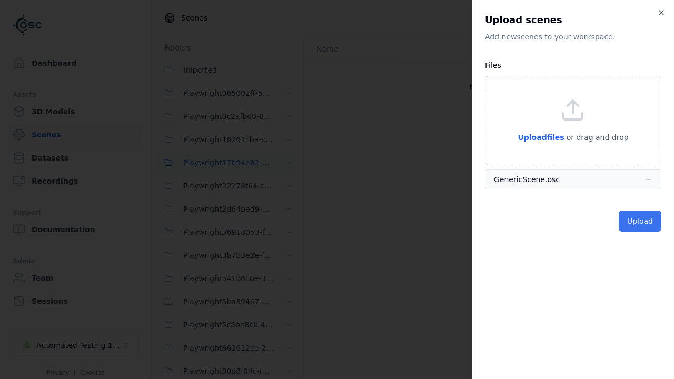  What do you see at coordinates (493, 65) in the screenshot?
I see `label: Files` at bounding box center [493, 65].